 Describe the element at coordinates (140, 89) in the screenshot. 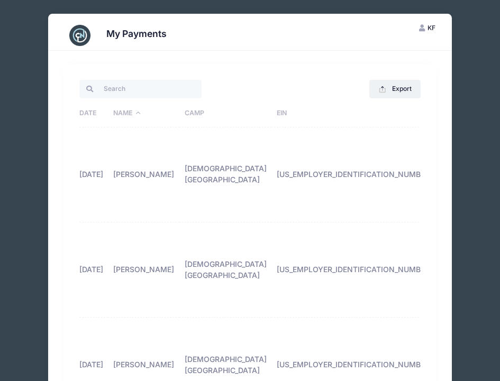

I see `input: Search` at that location.